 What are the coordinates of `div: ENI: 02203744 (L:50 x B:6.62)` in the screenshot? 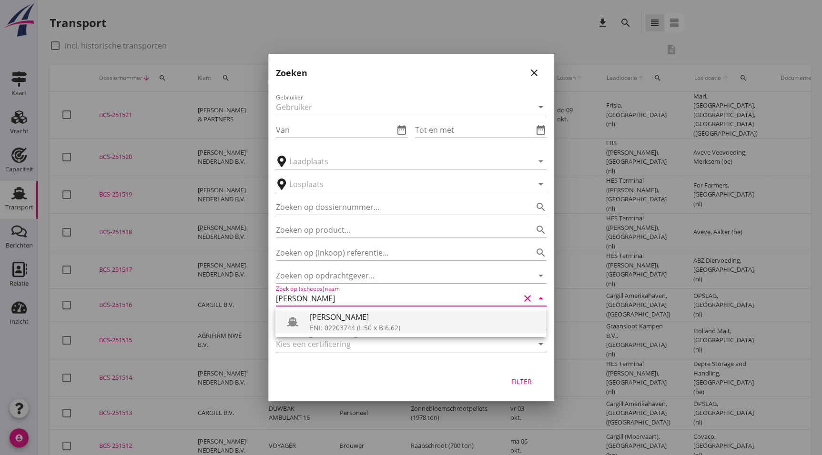 It's located at (424, 328).